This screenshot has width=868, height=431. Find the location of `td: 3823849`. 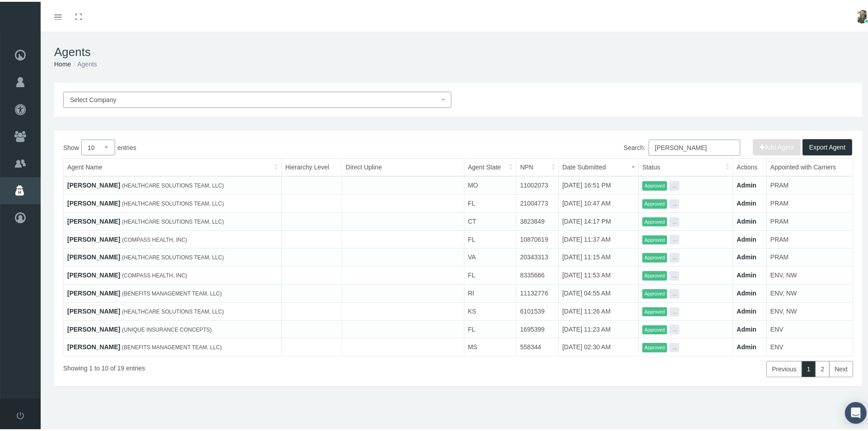

td: 3823849 is located at coordinates (538, 220).